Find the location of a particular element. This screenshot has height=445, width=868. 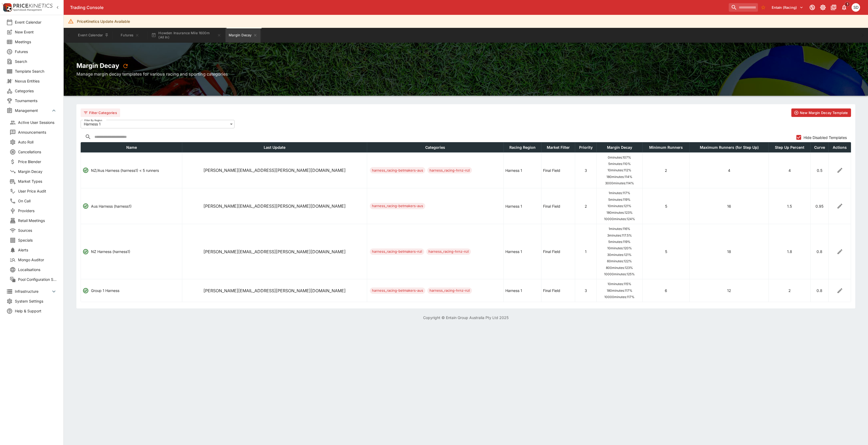

span: Mongo Auditor is located at coordinates (38, 259).